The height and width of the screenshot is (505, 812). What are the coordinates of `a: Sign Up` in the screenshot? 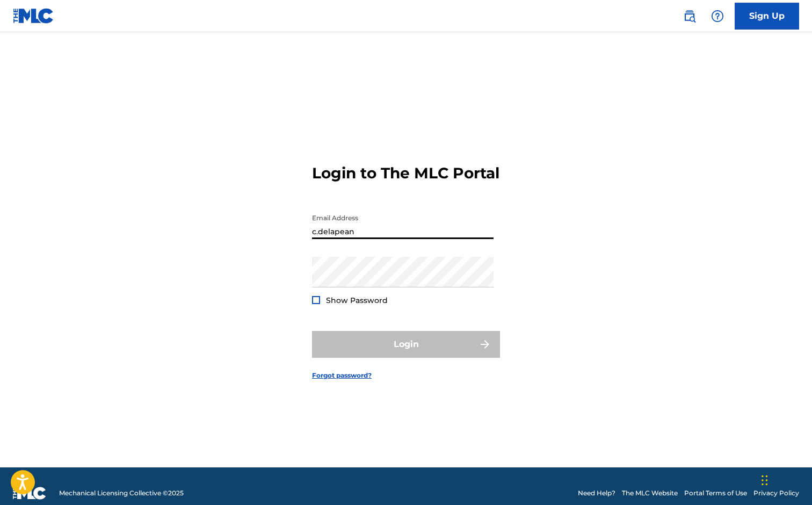 It's located at (767, 16).